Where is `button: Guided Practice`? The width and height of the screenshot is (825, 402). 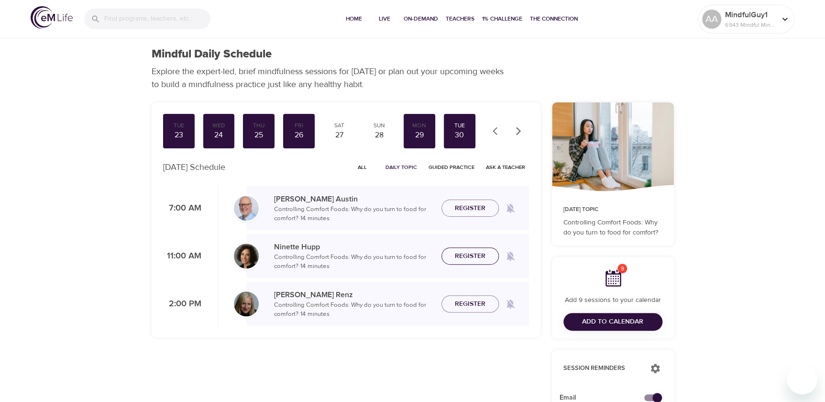
button: Guided Practice is located at coordinates (452, 167).